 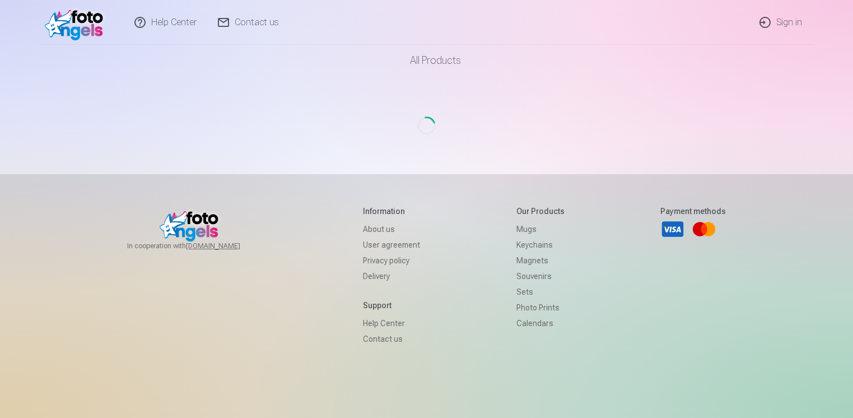 What do you see at coordinates (392, 305) in the screenshot?
I see `h5: Support` at bounding box center [392, 305].